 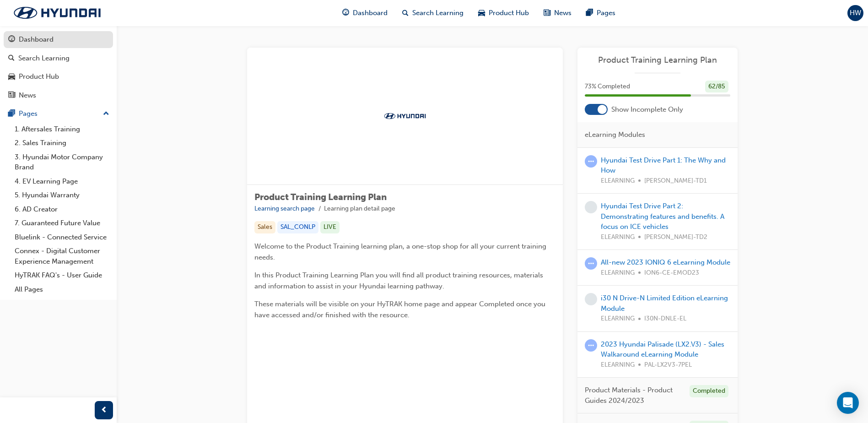 What do you see at coordinates (709, 391) in the screenshot?
I see `div: Completed` at bounding box center [709, 391].